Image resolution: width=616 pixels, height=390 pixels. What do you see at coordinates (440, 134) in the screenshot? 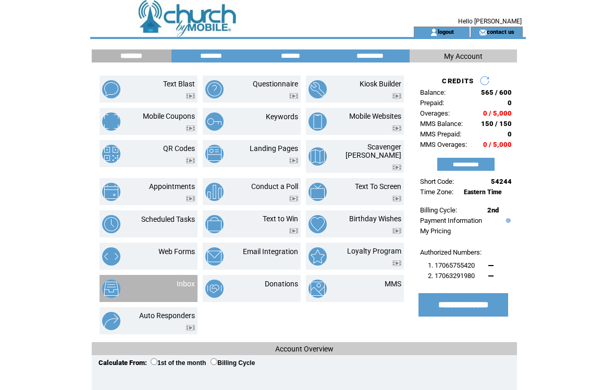
I see `span: MMS Prepaid:` at bounding box center [440, 134].